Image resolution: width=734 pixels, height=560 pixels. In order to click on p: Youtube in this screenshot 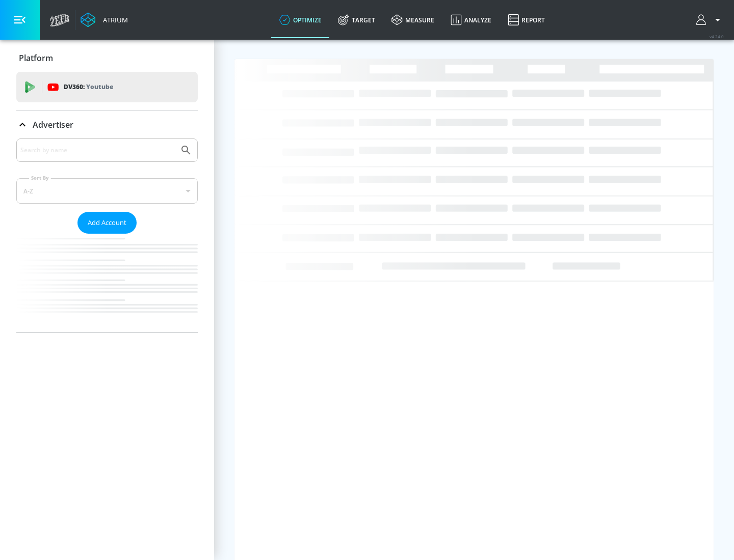, I will do `click(99, 87)`.